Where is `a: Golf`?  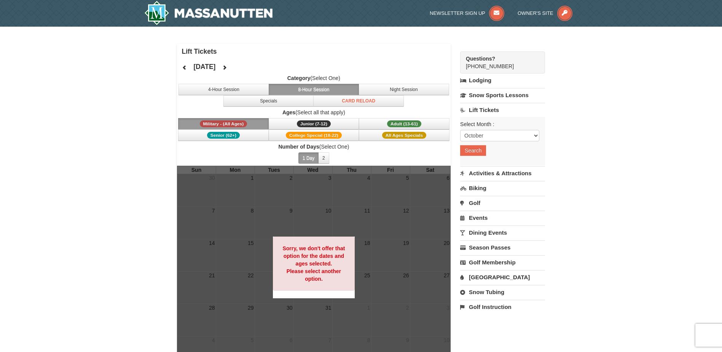
a: Golf is located at coordinates (503, 203).